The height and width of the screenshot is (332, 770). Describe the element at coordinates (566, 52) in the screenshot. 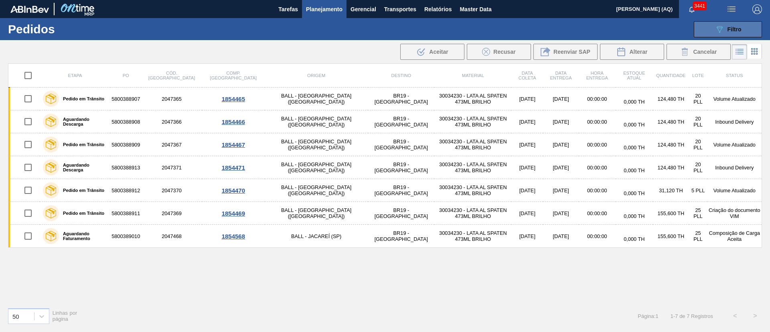

I see `div: Reenviar SAP` at that location.